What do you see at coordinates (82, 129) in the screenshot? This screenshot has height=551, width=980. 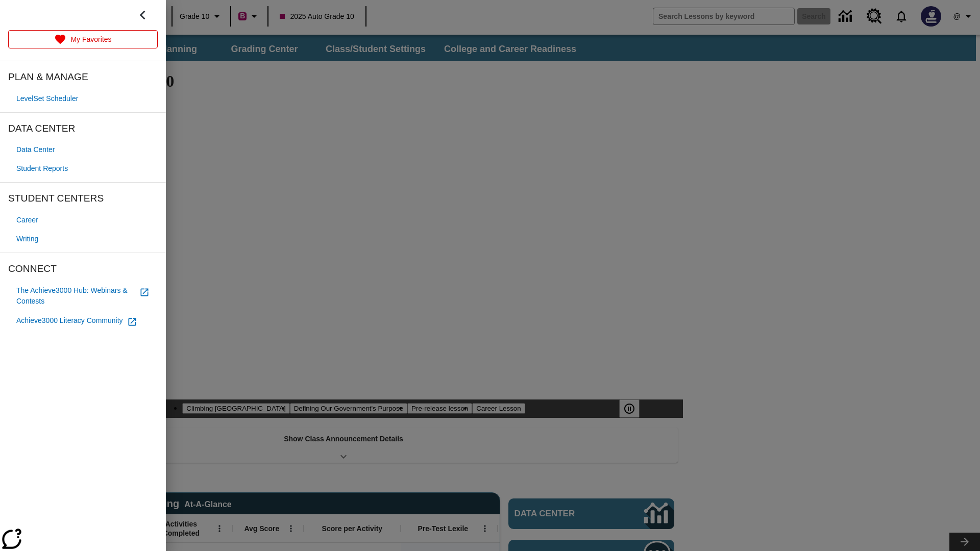 I see `span: DATA CENTER` at bounding box center [82, 129].